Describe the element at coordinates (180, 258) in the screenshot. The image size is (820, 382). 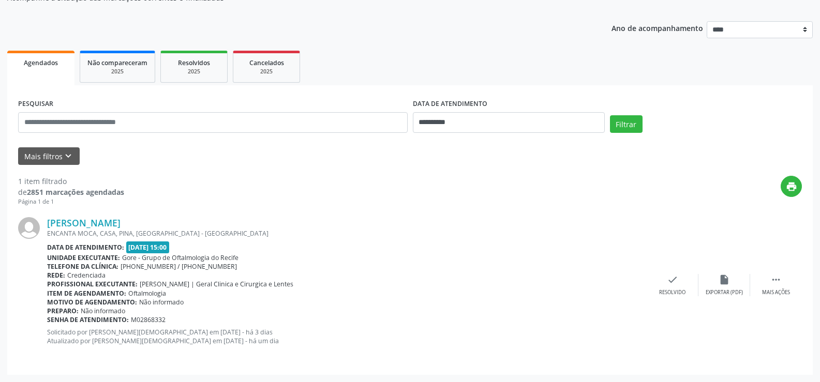
I see `span: Gore - Grupo de Oftalmologia do Recife` at that location.